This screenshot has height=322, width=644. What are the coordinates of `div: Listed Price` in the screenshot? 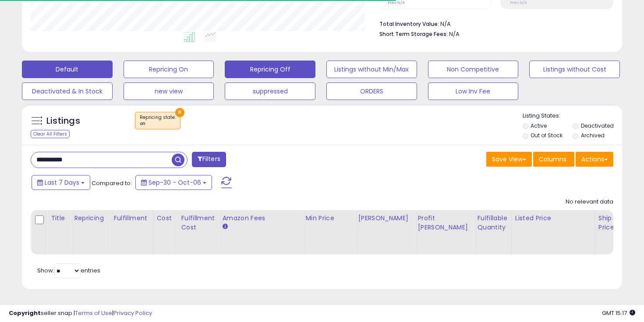 It's located at (553, 218).